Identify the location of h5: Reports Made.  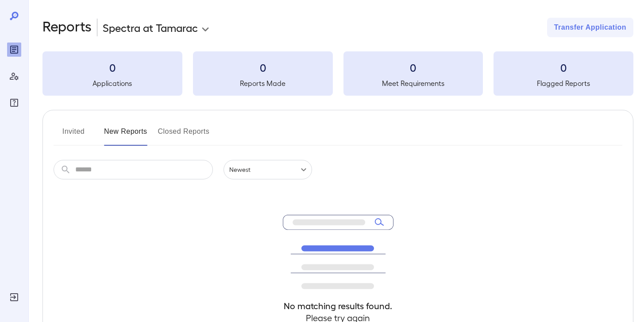
(263, 83).